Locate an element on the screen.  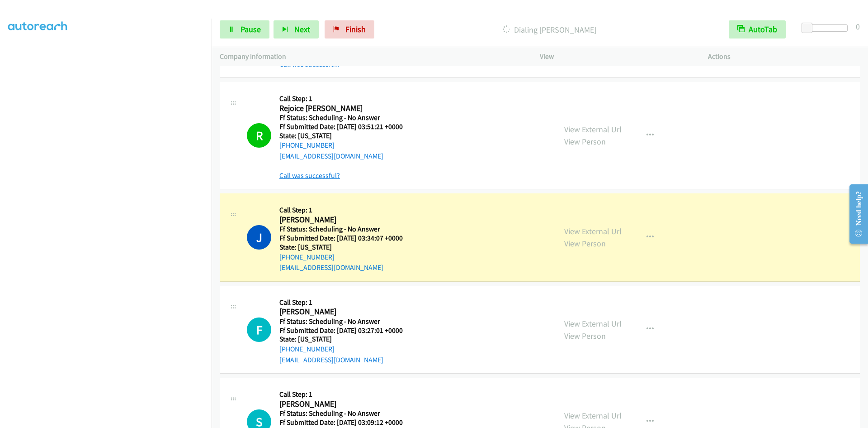
button: AutoTab is located at coordinates (758, 29).